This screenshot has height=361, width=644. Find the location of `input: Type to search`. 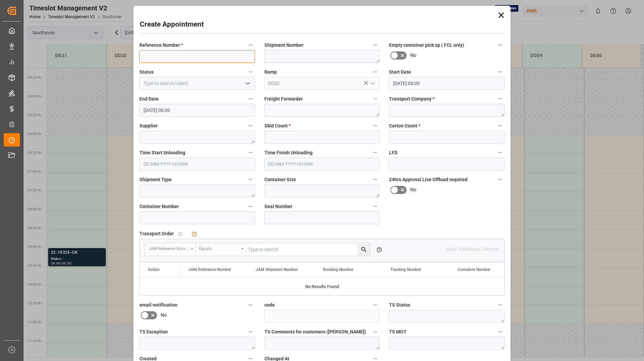

input: Type to search is located at coordinates (308, 250).